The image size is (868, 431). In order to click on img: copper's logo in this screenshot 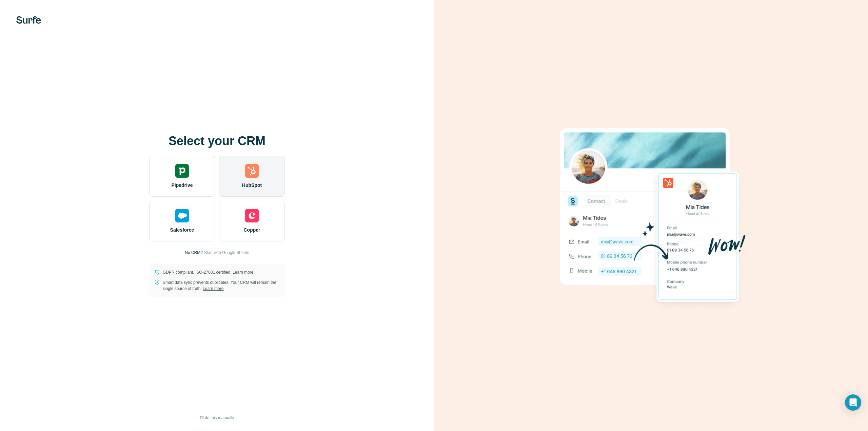, I will do `click(252, 216)`.